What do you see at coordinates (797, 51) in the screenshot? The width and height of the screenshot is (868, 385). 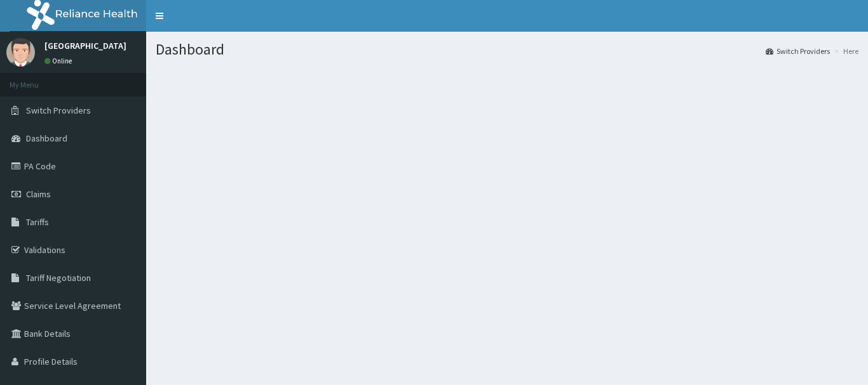 I see `a: Switch Providers` at bounding box center [797, 51].